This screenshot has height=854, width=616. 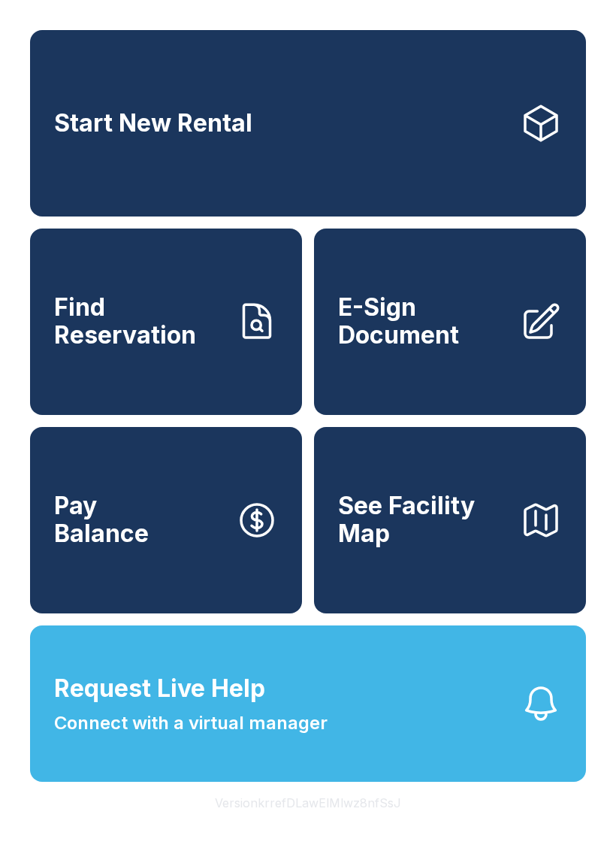 I want to click on button: See Facility Map, so click(x=450, y=520).